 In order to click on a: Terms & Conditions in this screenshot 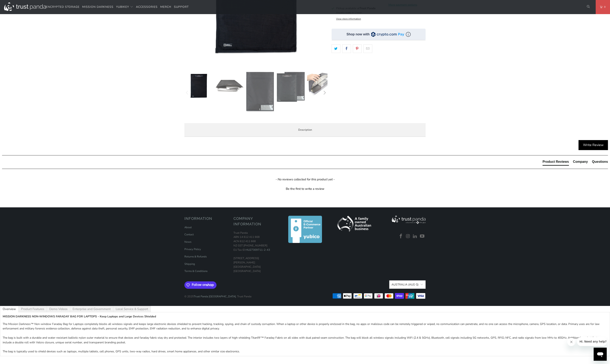, I will do `click(196, 271)`.